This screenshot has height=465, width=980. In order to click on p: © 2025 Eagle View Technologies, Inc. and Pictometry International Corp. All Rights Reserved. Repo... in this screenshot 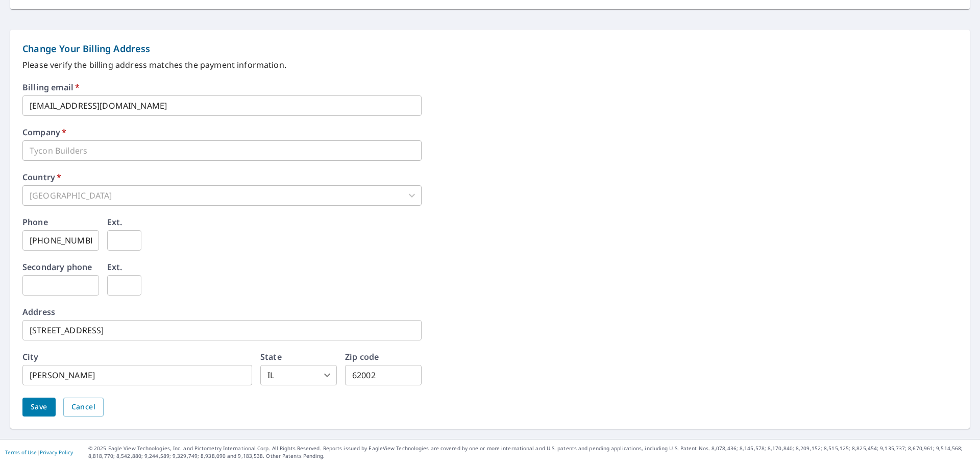, I will do `click(532, 453)`.